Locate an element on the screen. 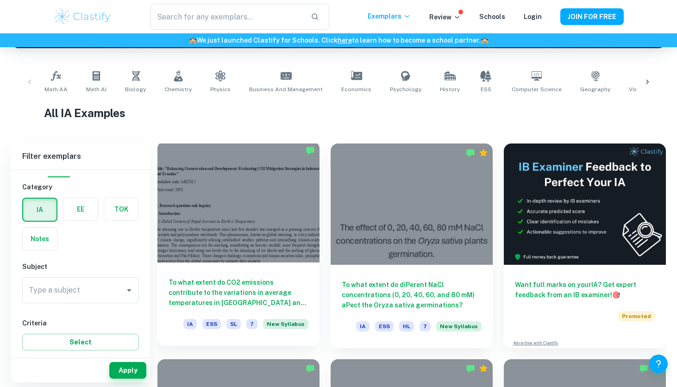  button: JOIN FOR FREE is located at coordinates (592, 17).